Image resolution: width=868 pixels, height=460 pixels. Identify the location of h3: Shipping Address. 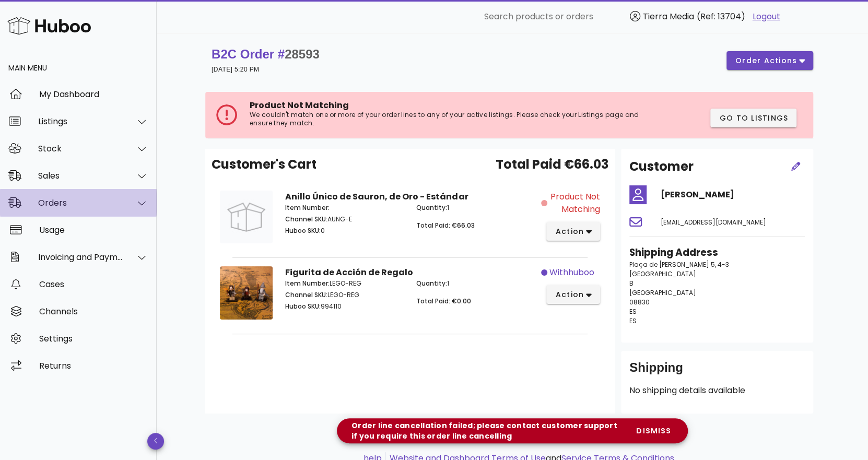
(717, 253).